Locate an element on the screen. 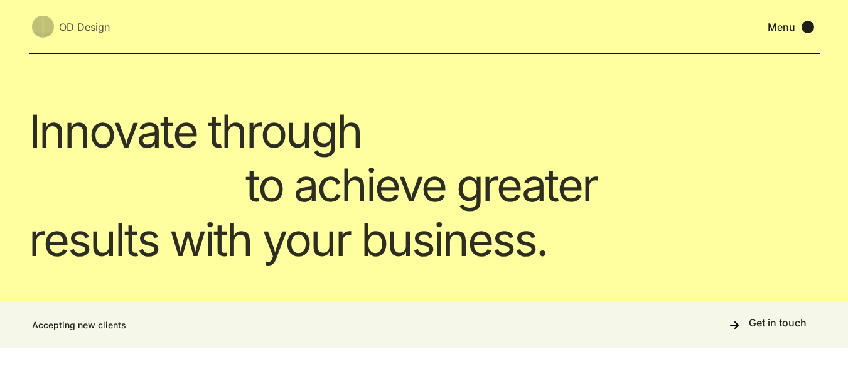 Image resolution: width=848 pixels, height=381 pixels. a: OD Design is located at coordinates (71, 26).